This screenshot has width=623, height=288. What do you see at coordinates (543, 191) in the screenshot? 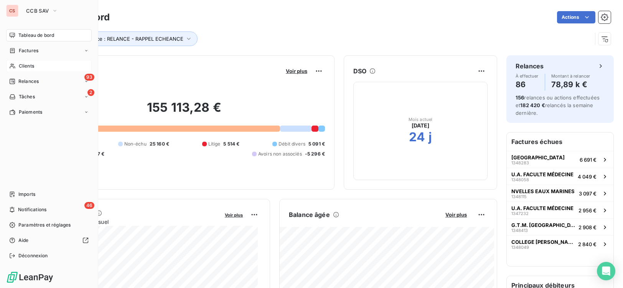
I see `span: NVELLES EAUX MARINES` at bounding box center [543, 191].